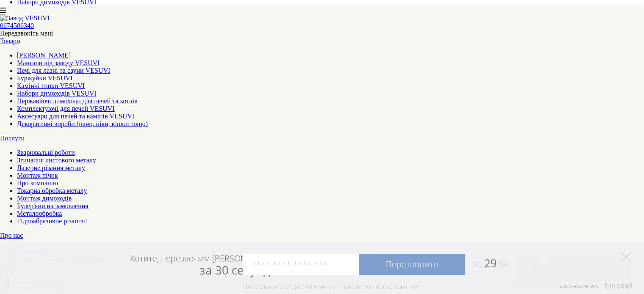 The width and height of the screenshot is (644, 294). What do you see at coordinates (38, 183) in the screenshot?
I see `a: Про компанію` at bounding box center [38, 183].